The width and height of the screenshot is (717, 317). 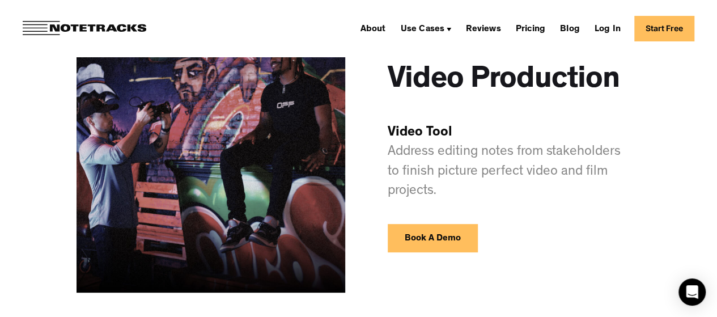 What do you see at coordinates (432, 238) in the screenshot?
I see `a: Book A Demo` at bounding box center [432, 238].